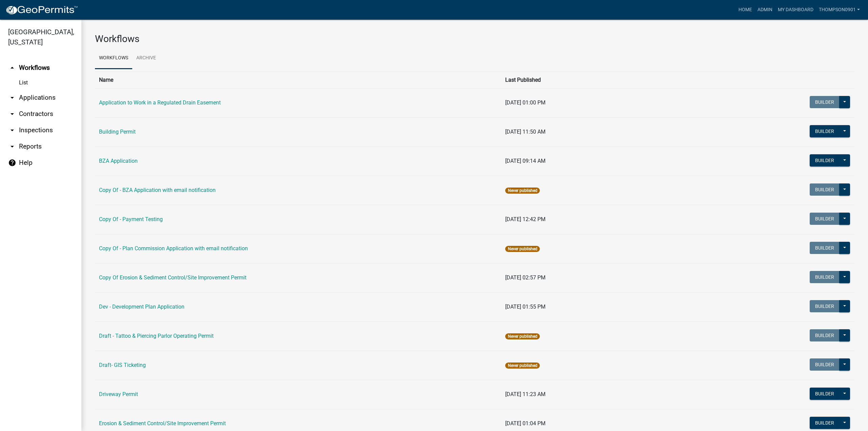 The width and height of the screenshot is (868, 431). Describe the element at coordinates (160, 102) in the screenshot. I see `a: Application to Work in a Regulated Drain Easement` at that location.